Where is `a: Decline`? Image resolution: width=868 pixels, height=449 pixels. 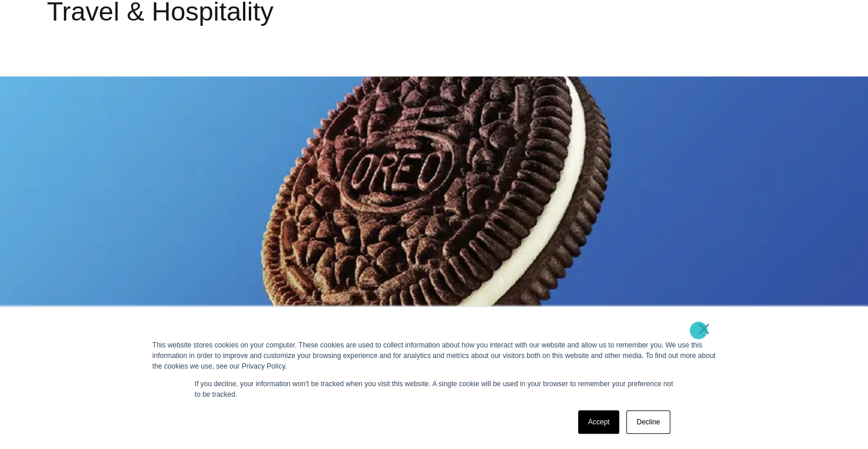
a: Decline is located at coordinates (648, 422).